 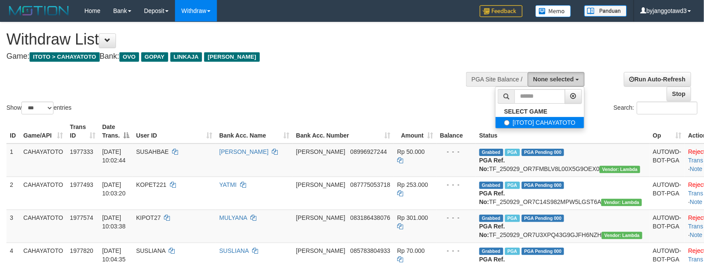 I want to click on label: Search:, so click(x=656, y=108).